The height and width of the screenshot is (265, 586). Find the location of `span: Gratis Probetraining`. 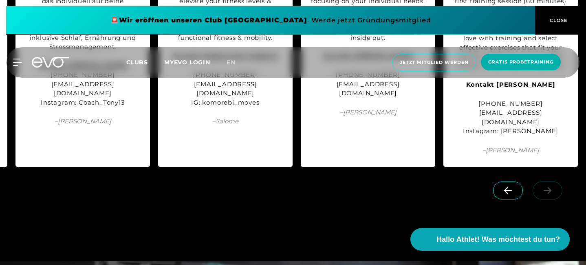

span: Gratis Probetraining is located at coordinates (521, 62).